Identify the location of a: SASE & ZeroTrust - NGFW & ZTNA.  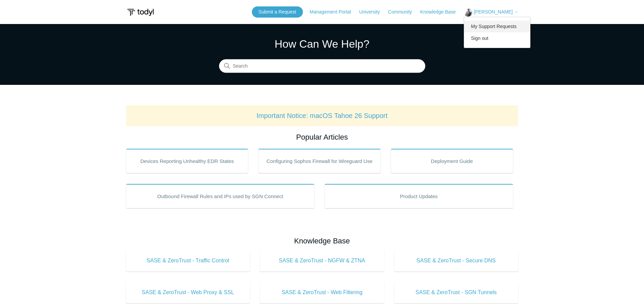
(322, 261).